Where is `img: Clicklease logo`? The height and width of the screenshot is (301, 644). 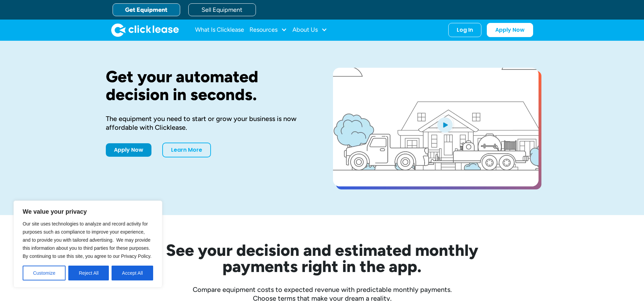
img: Clicklease logo is located at coordinates (145, 30).